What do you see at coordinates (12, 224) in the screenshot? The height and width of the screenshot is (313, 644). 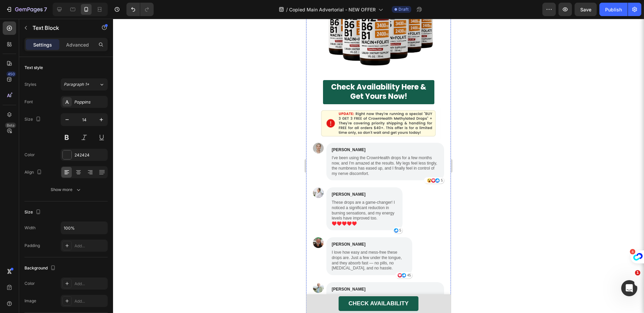 I see `img: gempages_528289855323505790-17ceb911-fe19-4582-bbe9-80aa84780ace.png` at bounding box center [12, 224].